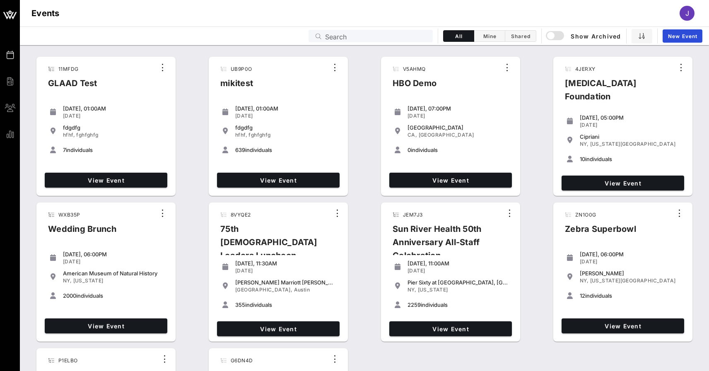 The height and width of the screenshot is (371, 709). Describe the element at coordinates (630, 137) in the screenshot. I see `div: Cipriani` at that location.